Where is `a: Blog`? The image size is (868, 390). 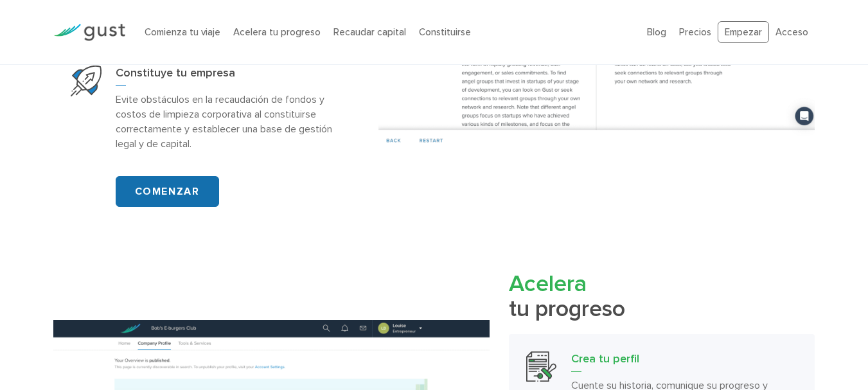
a: Blog is located at coordinates (656, 32).